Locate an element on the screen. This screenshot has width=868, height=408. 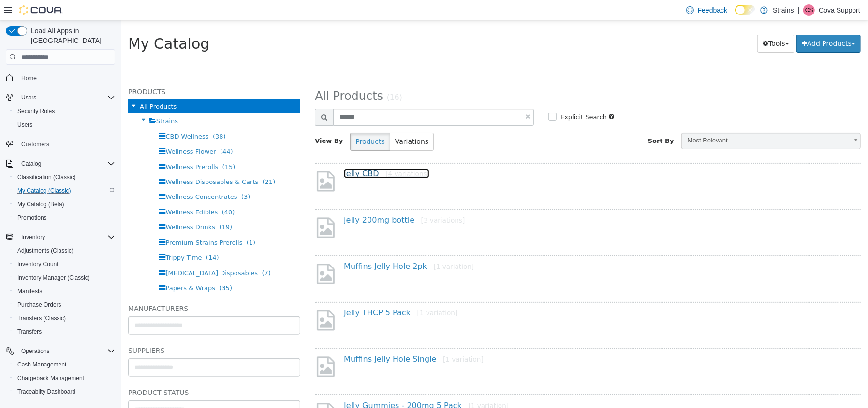
span: Feedback is located at coordinates (712, 10).